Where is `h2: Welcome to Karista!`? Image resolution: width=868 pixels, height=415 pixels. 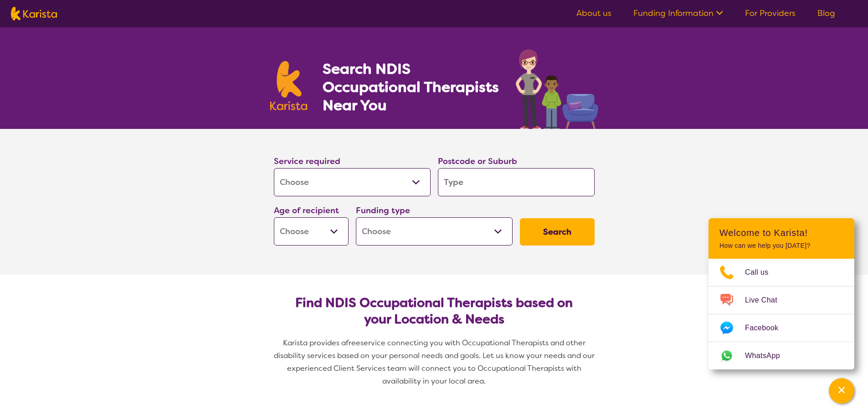
h2: Welcome to Karista! is located at coordinates (781, 233).